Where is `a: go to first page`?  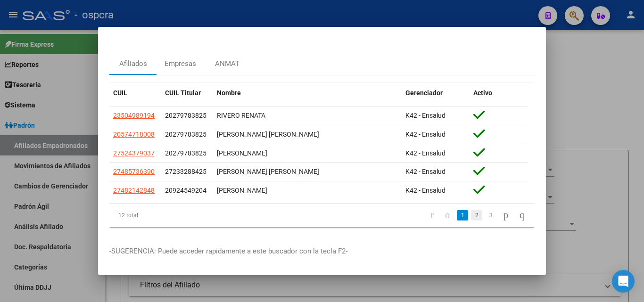 a: go to first page is located at coordinates (432, 215).